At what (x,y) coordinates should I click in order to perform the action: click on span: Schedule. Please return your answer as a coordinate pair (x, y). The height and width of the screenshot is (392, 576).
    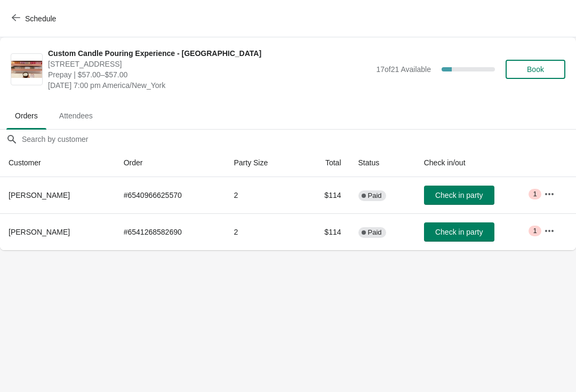
    Looking at the image, I should click on (41, 18).